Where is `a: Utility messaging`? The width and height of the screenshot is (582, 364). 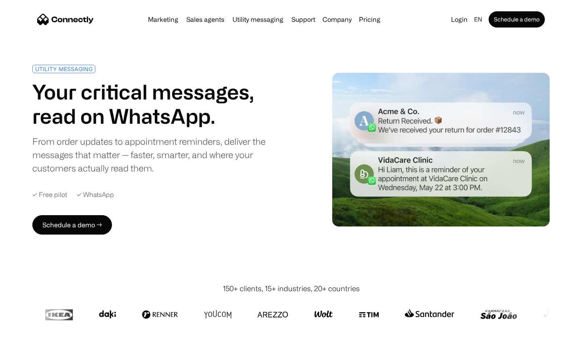
a: Utility messaging is located at coordinates (258, 19).